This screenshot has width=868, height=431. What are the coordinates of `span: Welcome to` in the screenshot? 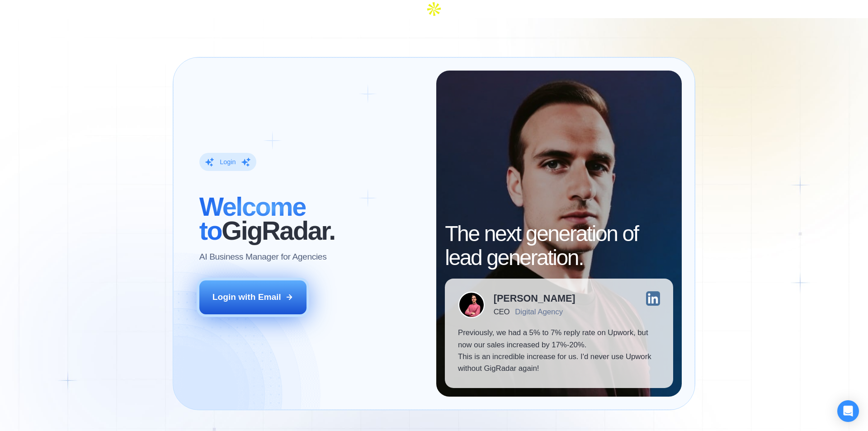 It's located at (253, 218).